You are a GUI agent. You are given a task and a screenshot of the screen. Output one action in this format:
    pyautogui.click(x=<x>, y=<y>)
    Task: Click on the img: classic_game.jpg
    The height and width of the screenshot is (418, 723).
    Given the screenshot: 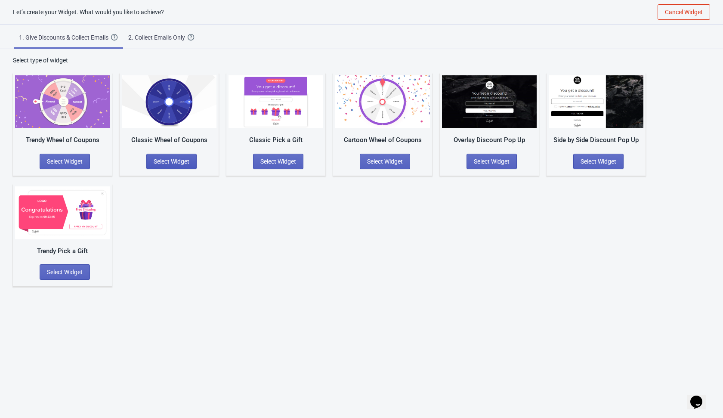 What is the action you would take?
    pyautogui.click(x=169, y=102)
    